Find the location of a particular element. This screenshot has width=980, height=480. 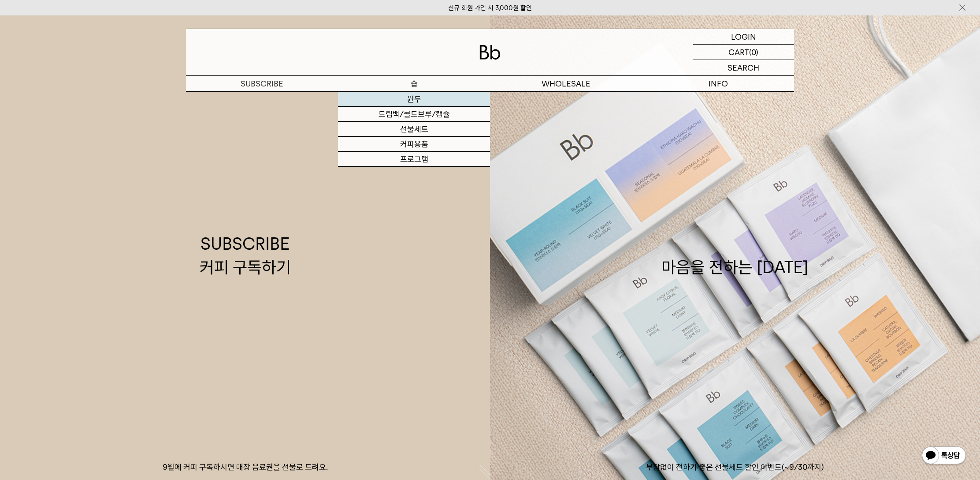

a: CART (0) is located at coordinates (743, 52).